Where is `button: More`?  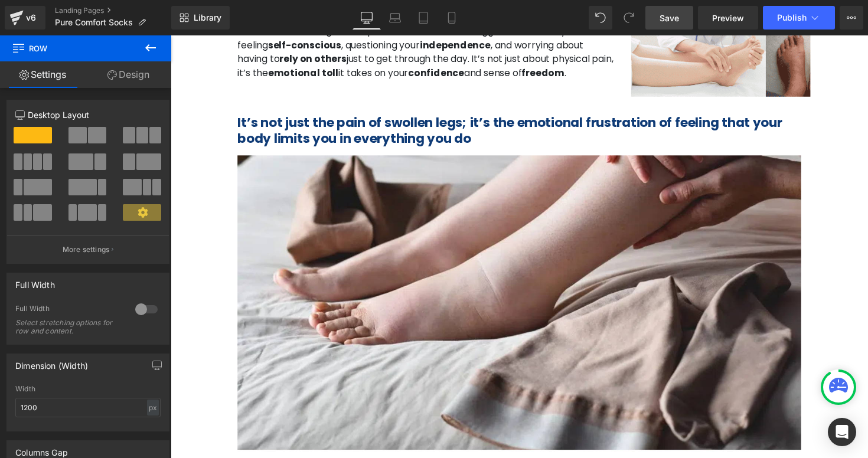 button: More is located at coordinates (851, 18).